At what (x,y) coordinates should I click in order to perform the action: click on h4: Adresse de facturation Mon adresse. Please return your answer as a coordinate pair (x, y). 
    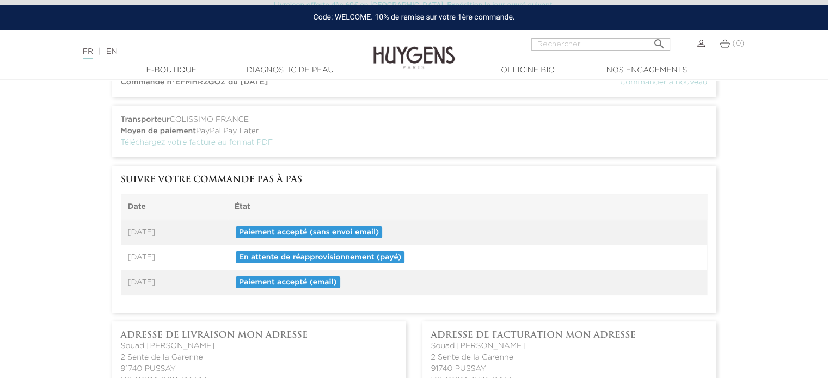
    Looking at the image, I should click on (569, 335).